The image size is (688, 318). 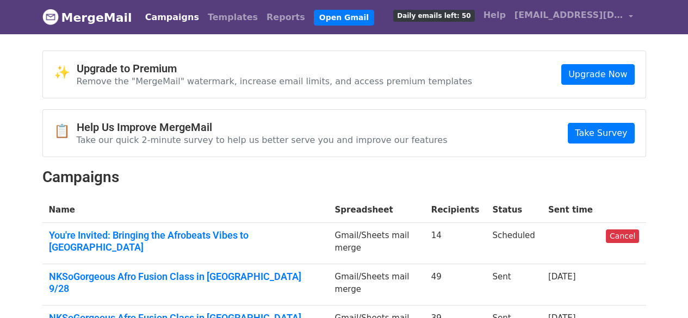 What do you see at coordinates (597, 74) in the screenshot?
I see `a: Upgrade Now` at bounding box center [597, 74].